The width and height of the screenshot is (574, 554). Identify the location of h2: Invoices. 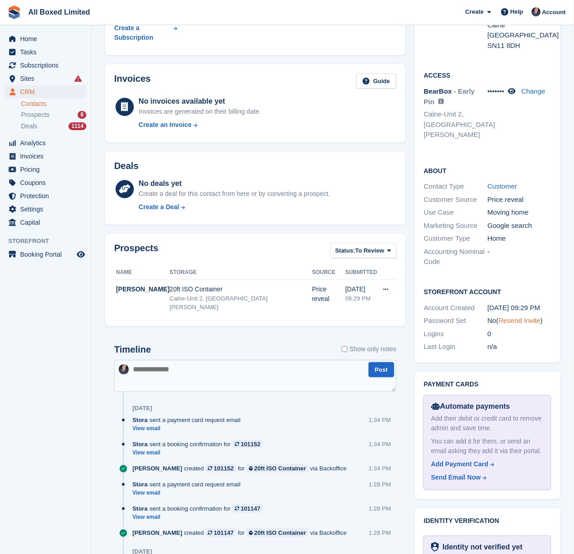
(132, 81).